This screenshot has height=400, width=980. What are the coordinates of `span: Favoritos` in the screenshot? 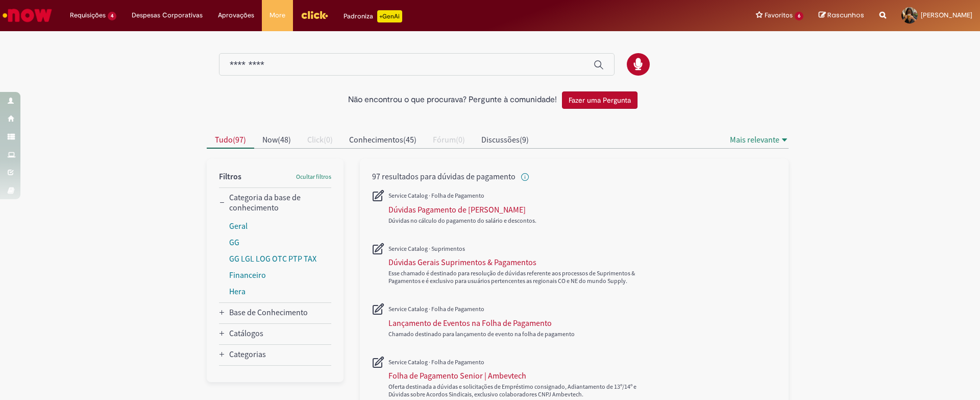 It's located at (779, 15).